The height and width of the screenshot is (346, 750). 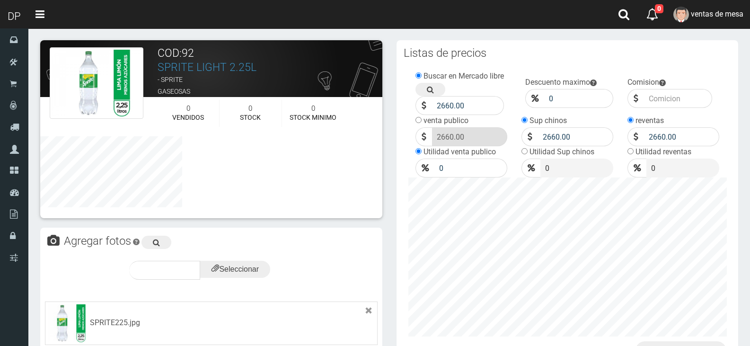 I want to click on font: - SPRITE, so click(x=170, y=80).